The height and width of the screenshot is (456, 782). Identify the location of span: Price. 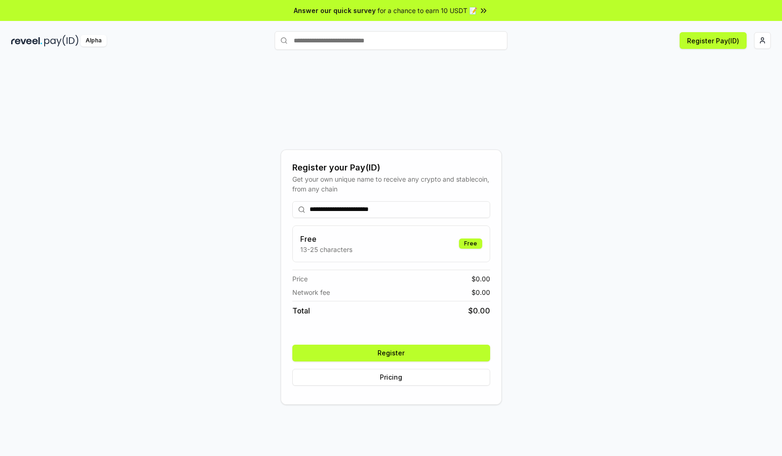
(300, 278).